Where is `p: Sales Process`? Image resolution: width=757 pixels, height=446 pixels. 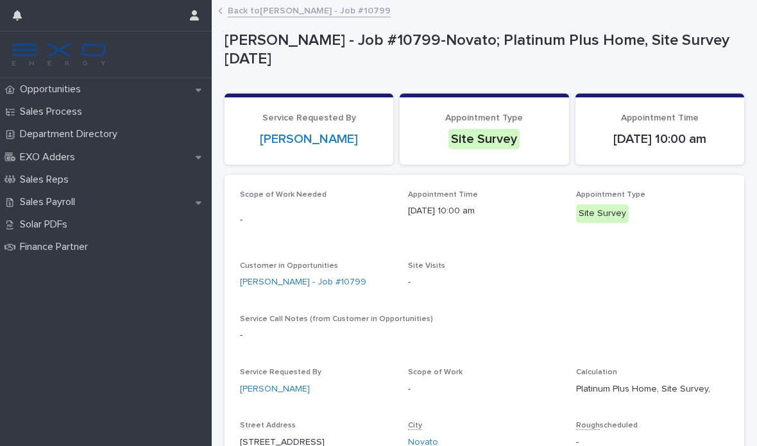
p: Sales Process is located at coordinates (53, 112).